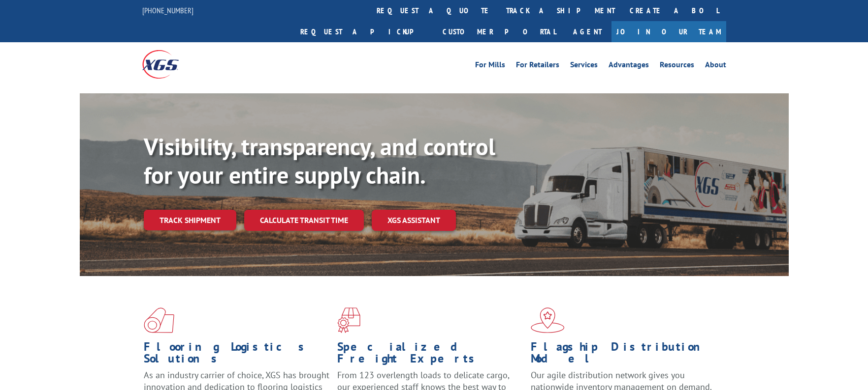 The width and height of the screenshot is (868, 390). Describe the element at coordinates (499, 32) in the screenshot. I see `a: Customer Portal` at that location.